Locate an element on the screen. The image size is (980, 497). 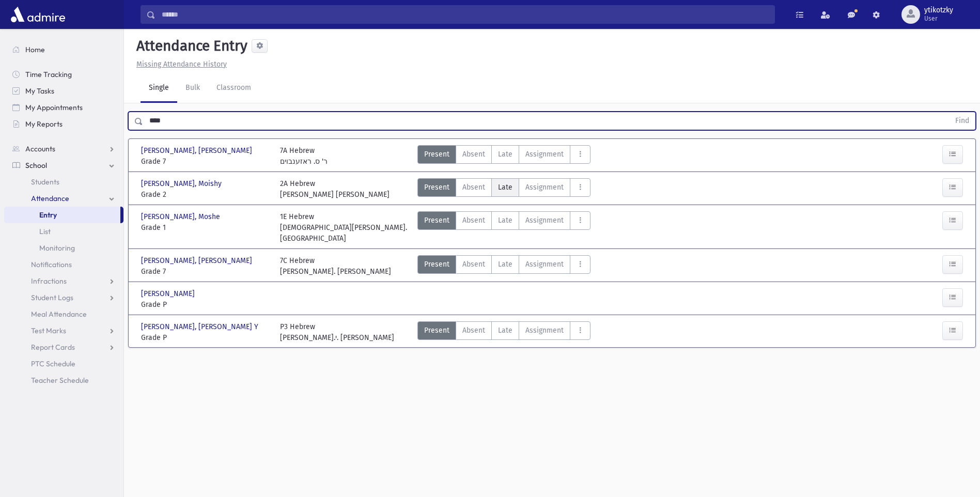
a: Teacher Schedule is located at coordinates (64, 381).